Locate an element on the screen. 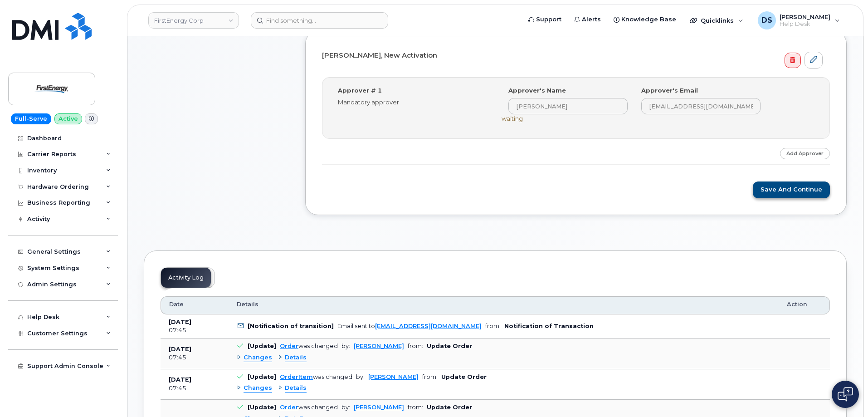 This screenshot has height=417, width=868. img: Open chat is located at coordinates (845, 394).